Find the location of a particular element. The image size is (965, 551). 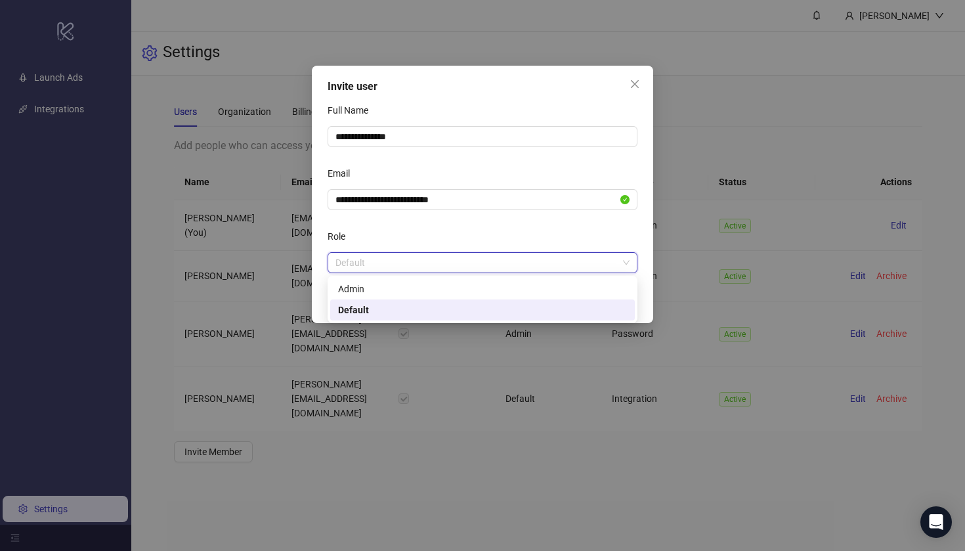

label: Email is located at coordinates (343, 173).